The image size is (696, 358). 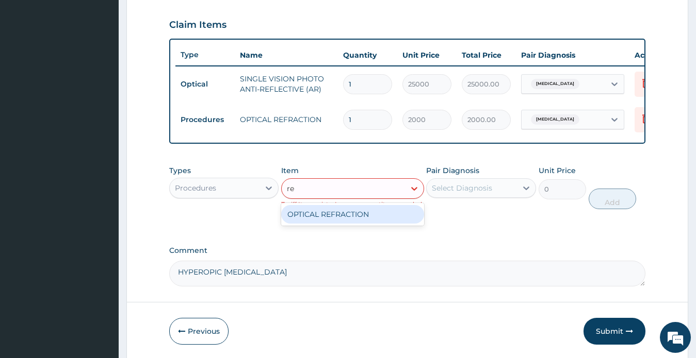 I want to click on th: Pair Diagnosis, so click(x=572, y=55).